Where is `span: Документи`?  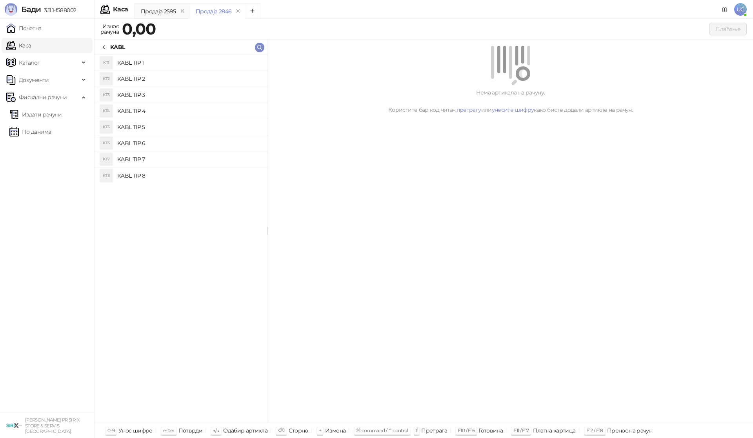 span: Документи is located at coordinates (34, 80).